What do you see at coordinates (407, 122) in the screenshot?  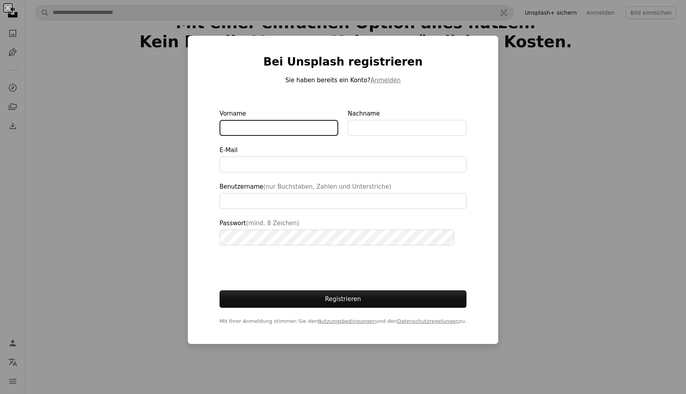 I see `label: Nachname` at bounding box center [407, 122].